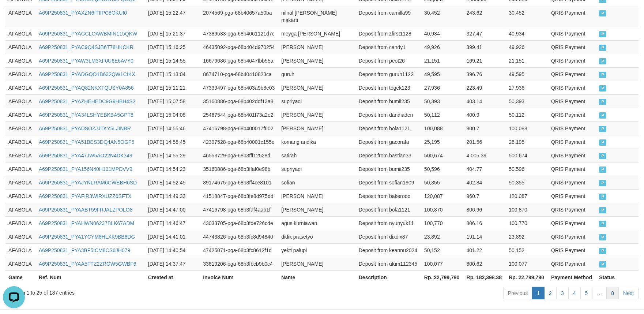  What do you see at coordinates (86, 61) in the screenshot?
I see `a: A69P250831_PYAW3LM3XF0U6E6AVY0` at bounding box center [86, 61].